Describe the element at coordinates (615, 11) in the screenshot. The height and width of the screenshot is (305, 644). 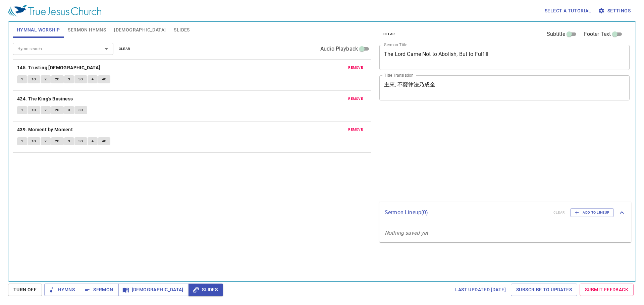
I see `button: Settings` at that location.